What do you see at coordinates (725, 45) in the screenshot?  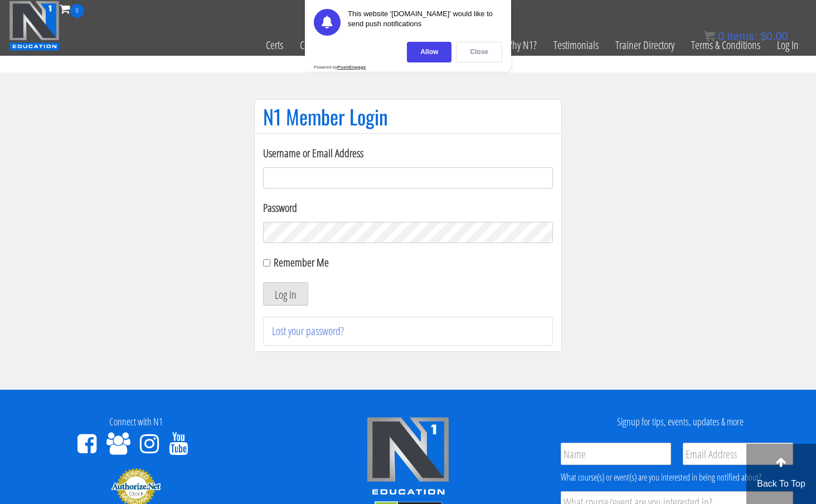 I see `a: Terms & Conditions` at bounding box center [725, 45].